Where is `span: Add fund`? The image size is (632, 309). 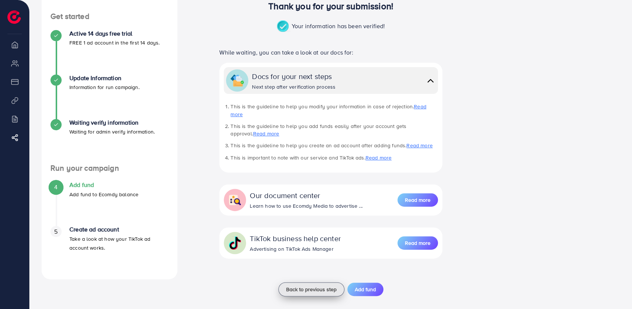 span: Add fund is located at coordinates (365, 289).